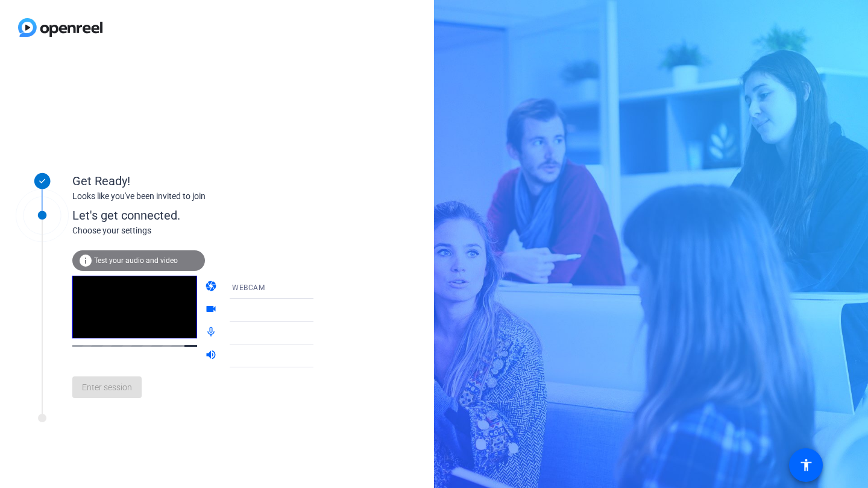 This screenshot has height=488, width=868. I want to click on div: Get Ready!, so click(193, 181).